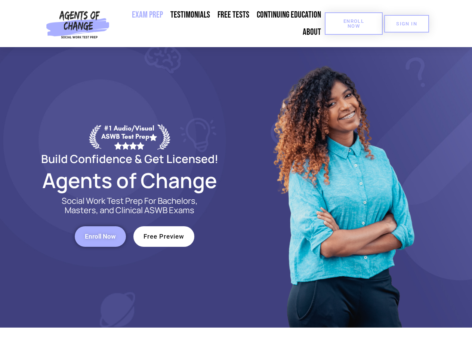 This screenshot has height=359, width=472. I want to click on nav: Menu, so click(218, 24).